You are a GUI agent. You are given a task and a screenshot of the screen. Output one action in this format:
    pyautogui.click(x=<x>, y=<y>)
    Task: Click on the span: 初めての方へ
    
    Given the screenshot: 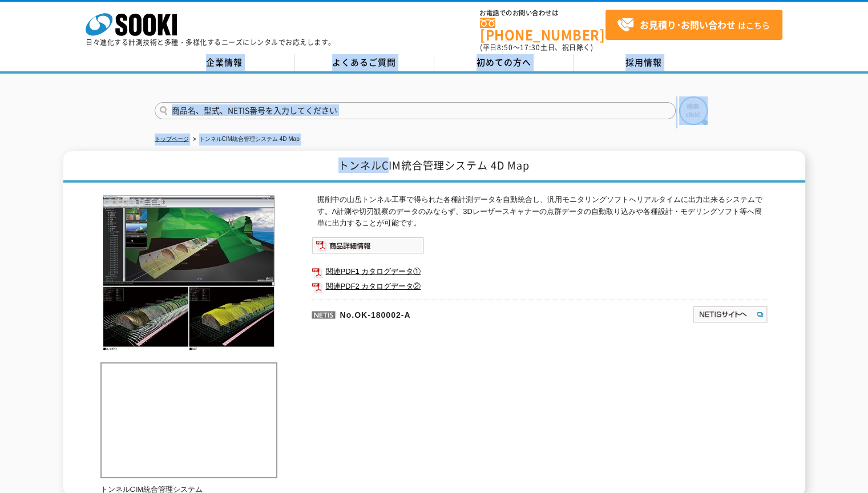 What is the action you would take?
    pyautogui.click(x=504, y=62)
    